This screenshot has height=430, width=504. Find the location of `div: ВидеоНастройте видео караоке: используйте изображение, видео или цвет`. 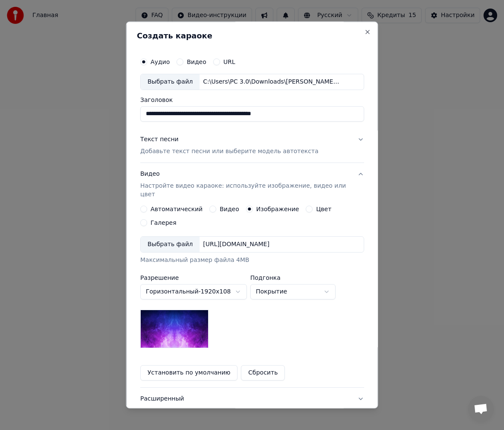

div: ВидеоНастройте видео караоке: используйте изображение, видео или цвет is located at coordinates (252, 297).